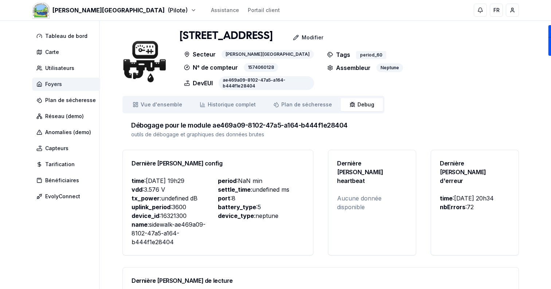 Image resolution: width=551 pixels, height=289 pixels. I want to click on span: Tarification, so click(60, 164).